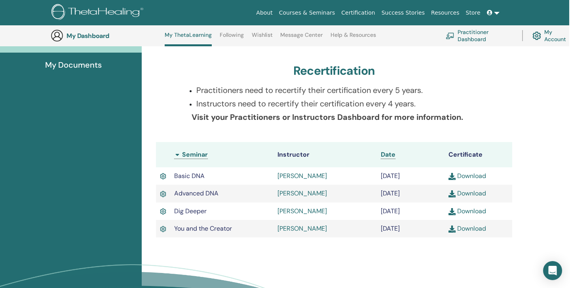 Image resolution: width=570 pixels, height=288 pixels. Describe the element at coordinates (450, 36) in the screenshot. I see `img: chalkboard-teacher.svg` at that location.